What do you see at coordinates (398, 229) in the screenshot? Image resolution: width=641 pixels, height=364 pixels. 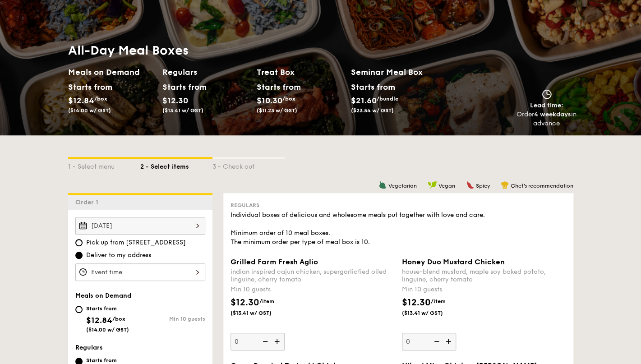 I see `div: Individual boxes of delicious and wholesome meals put together with love and care. Minimum order ...` at bounding box center [398, 229].